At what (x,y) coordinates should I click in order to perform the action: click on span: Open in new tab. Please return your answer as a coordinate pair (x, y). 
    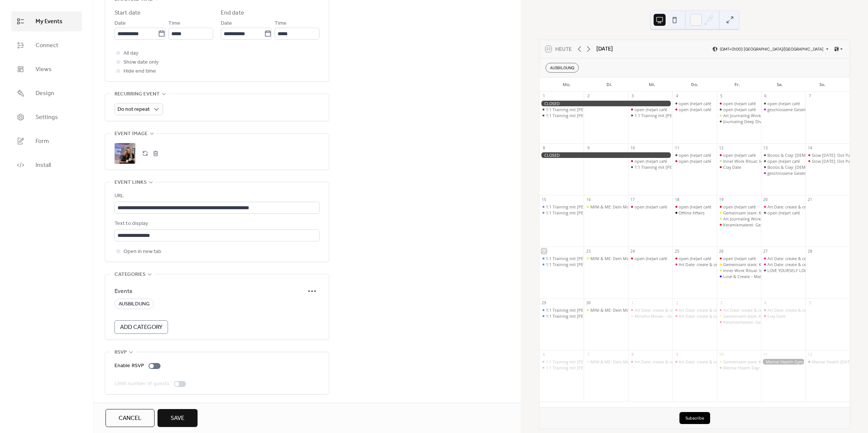
    Looking at the image, I should click on (142, 251).